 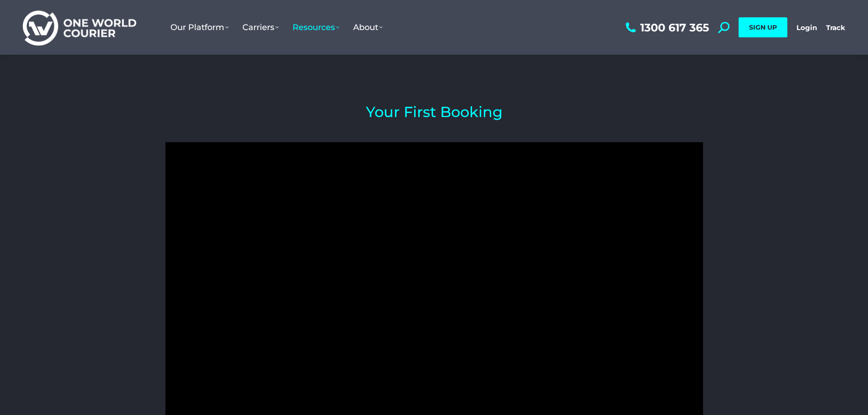 What do you see at coordinates (80, 27) in the screenshot?
I see `img: One World Courier` at bounding box center [80, 27].